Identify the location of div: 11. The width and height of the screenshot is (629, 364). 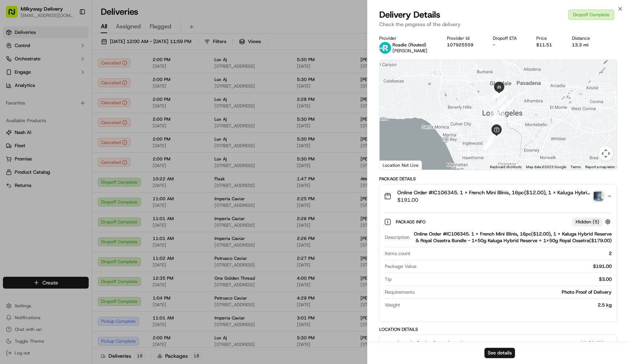
(492, 136).